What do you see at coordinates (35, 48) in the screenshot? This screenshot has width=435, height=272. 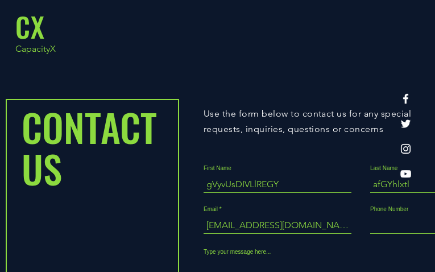 I see `a: CapacityX` at bounding box center [35, 48].